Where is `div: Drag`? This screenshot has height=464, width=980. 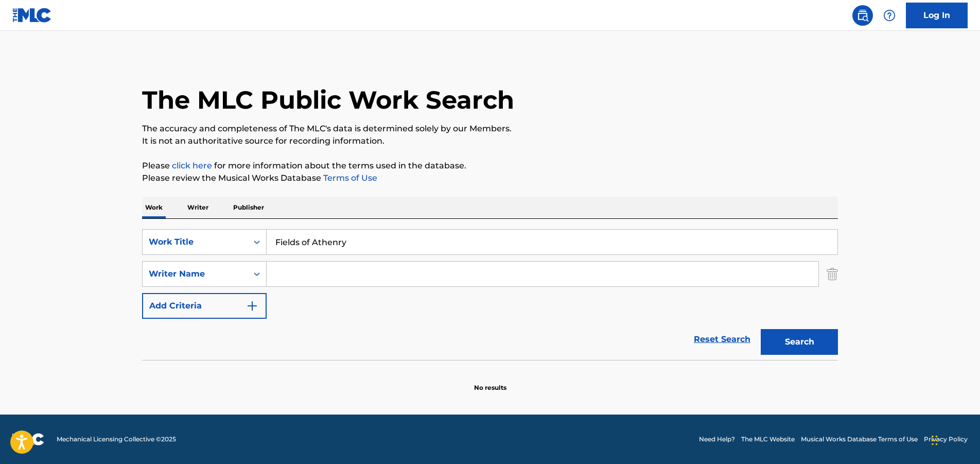 div: Drag is located at coordinates (935, 440).